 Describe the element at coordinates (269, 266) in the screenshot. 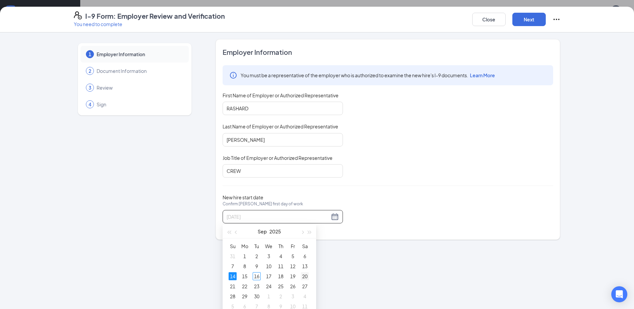

I see `td: 2025-09-10` at that location.